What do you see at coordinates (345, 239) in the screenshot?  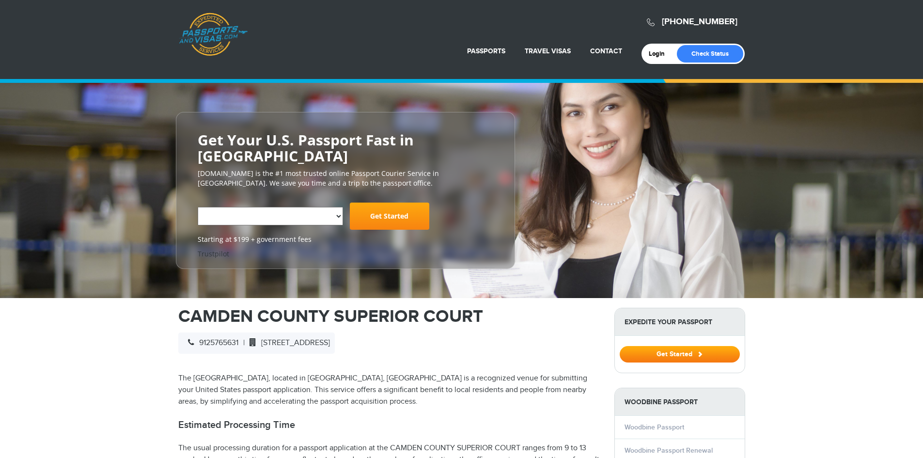 I see `span: Starting at $199 + government fees` at bounding box center [345, 239].